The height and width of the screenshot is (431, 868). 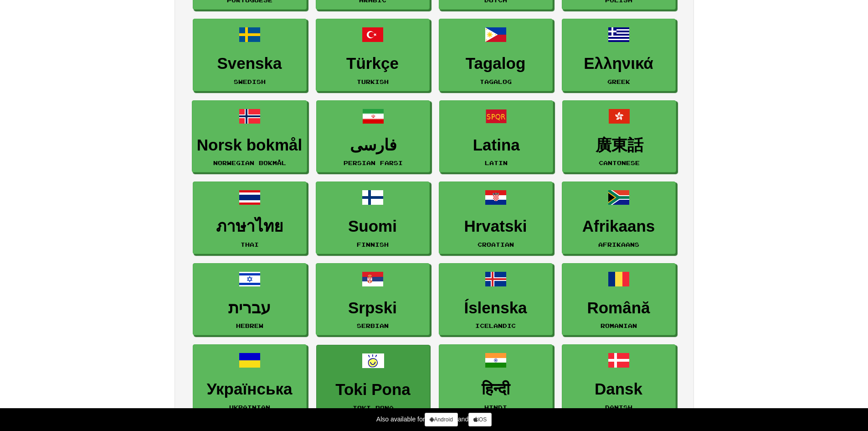 What do you see at coordinates (619, 218) in the screenshot?
I see `a: AfrikaansAfrikaans` at bounding box center [619, 218].